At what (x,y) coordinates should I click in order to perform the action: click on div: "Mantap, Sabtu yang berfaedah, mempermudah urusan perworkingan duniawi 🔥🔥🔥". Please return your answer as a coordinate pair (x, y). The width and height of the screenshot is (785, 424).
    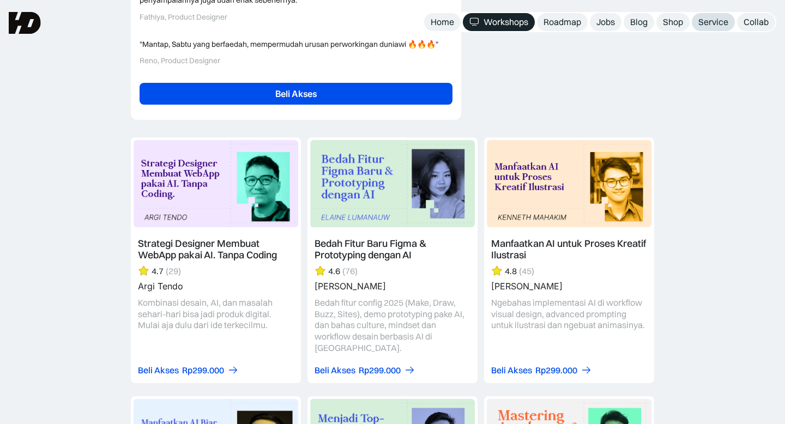
    Looking at the image, I should click on (296, 45).